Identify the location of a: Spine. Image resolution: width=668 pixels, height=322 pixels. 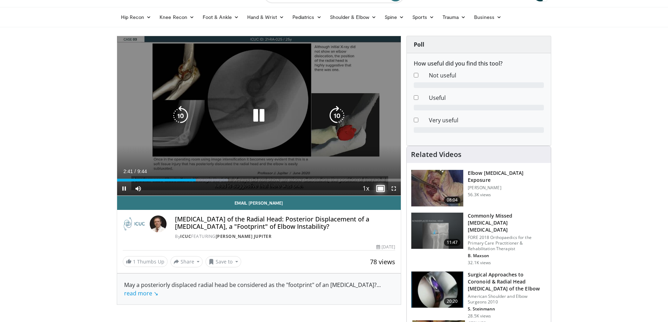
(394, 17).